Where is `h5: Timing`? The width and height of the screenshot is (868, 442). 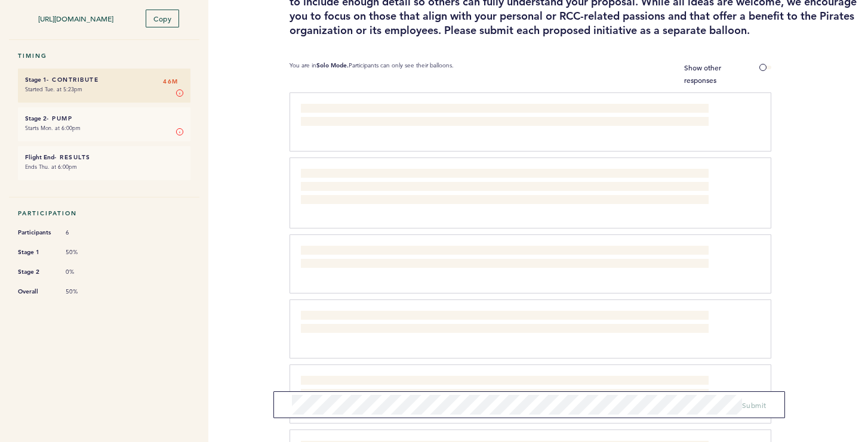
h5: Timing is located at coordinates (104, 55).